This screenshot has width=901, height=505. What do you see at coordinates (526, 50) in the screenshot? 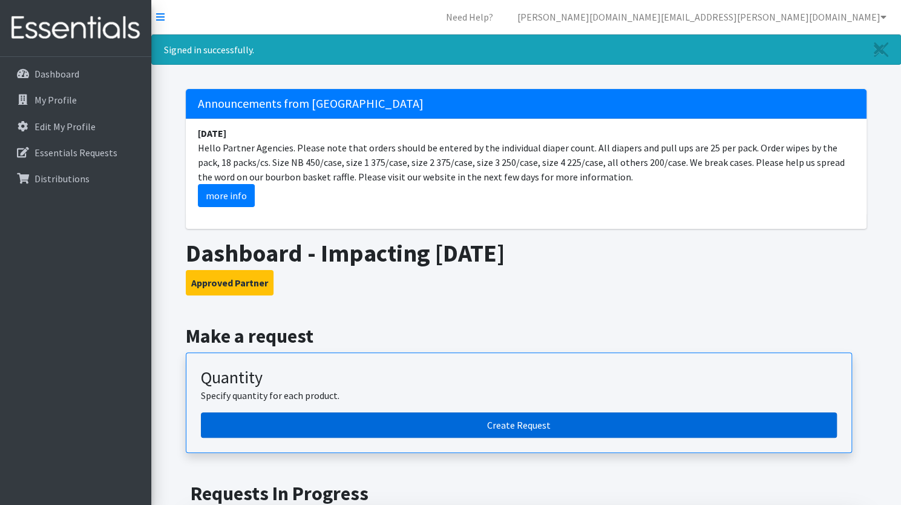
I see `div: Signed in successfully.` at bounding box center [526, 50].